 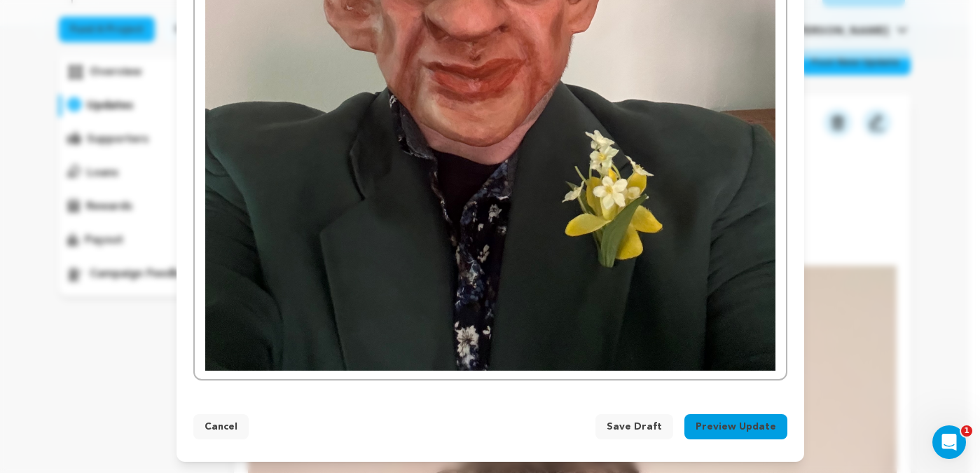 What do you see at coordinates (220, 427) in the screenshot?
I see `button: Cancel` at bounding box center [220, 427].